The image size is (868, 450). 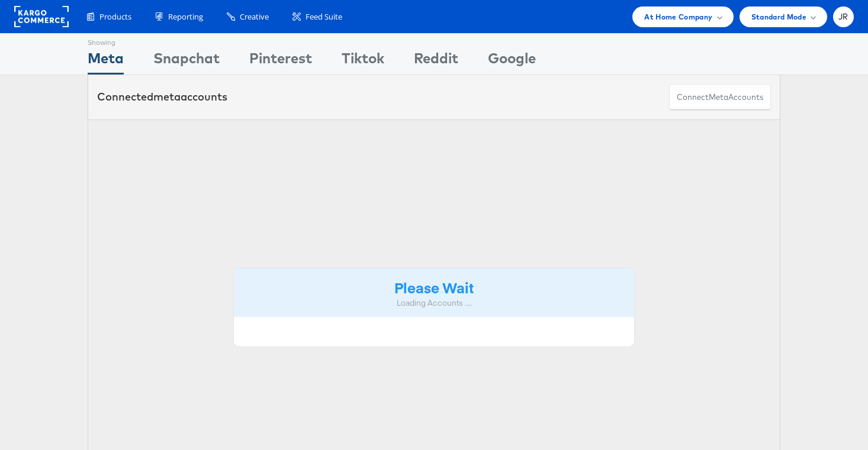 I want to click on div: Snapchat, so click(x=186, y=61).